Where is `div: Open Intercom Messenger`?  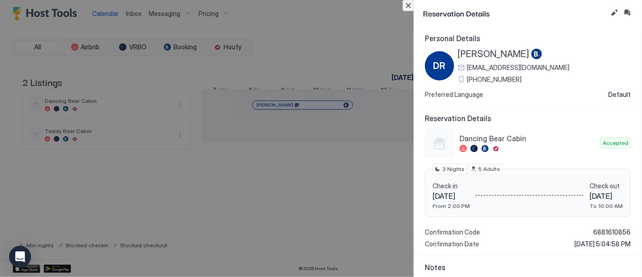
div: Open Intercom Messenger is located at coordinates (20, 257).